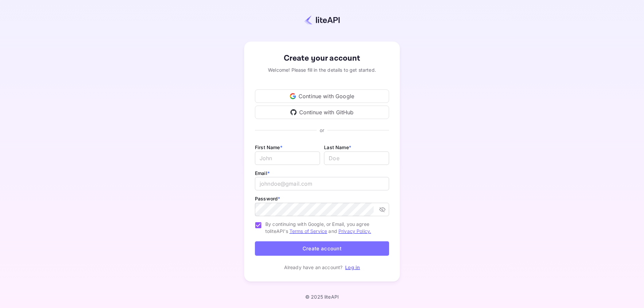 This screenshot has width=644, height=308. Describe the element at coordinates (288, 158) in the screenshot. I see `input: John` at that location.